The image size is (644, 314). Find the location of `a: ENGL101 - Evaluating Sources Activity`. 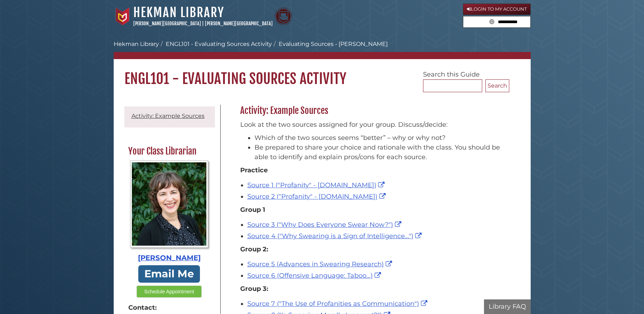

a: ENGL101 - Evaluating Sources Activity is located at coordinates (219, 44).